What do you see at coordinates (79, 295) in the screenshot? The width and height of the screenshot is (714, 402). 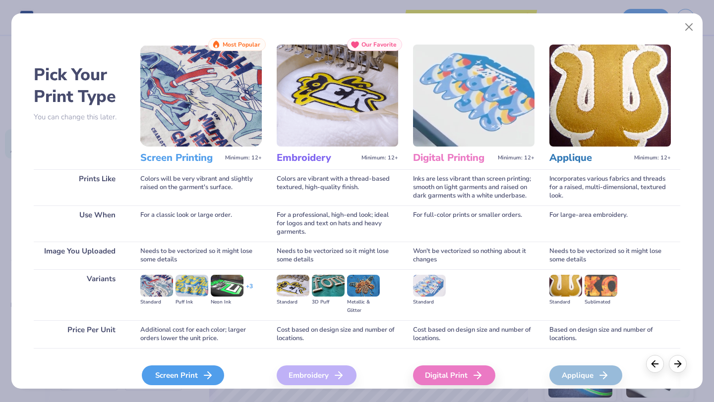 I see `div: Variants` at bounding box center [79, 295].